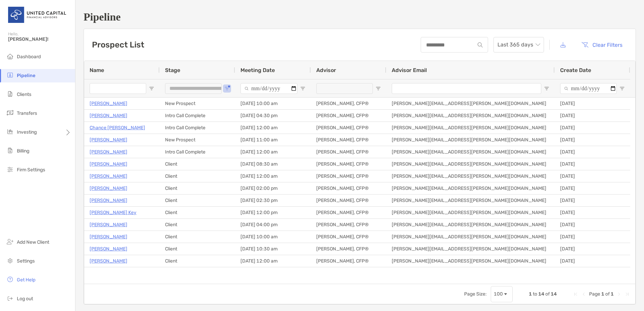  I want to click on h1: Pipeline, so click(360, 17).